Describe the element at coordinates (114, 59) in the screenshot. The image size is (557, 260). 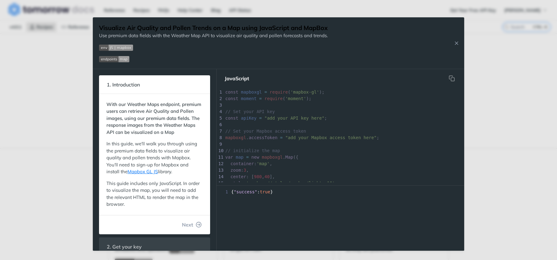
I see `img: endpoint` at that location.